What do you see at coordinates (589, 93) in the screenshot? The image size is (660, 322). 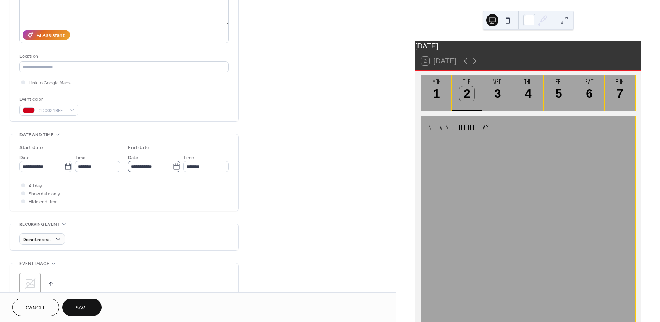 I see `button: Sat6` at bounding box center [589, 93].